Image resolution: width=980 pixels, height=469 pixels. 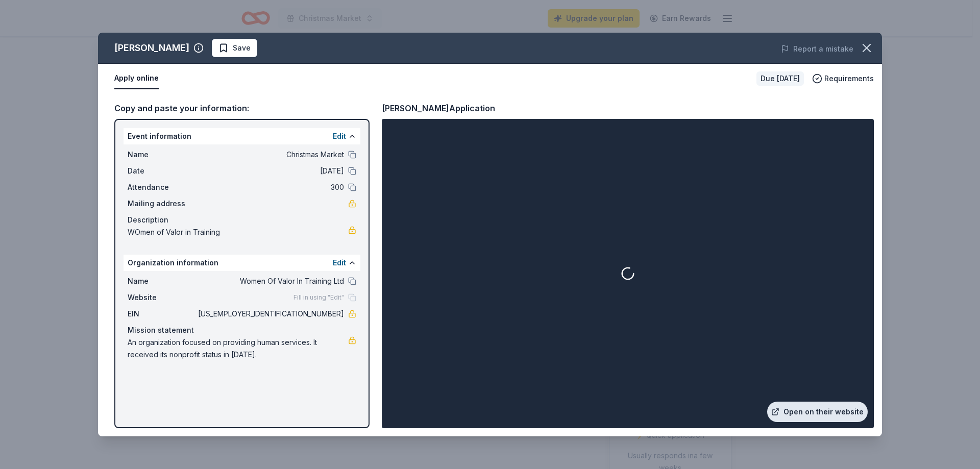 I want to click on div: Organization information, so click(x=242, y=263).